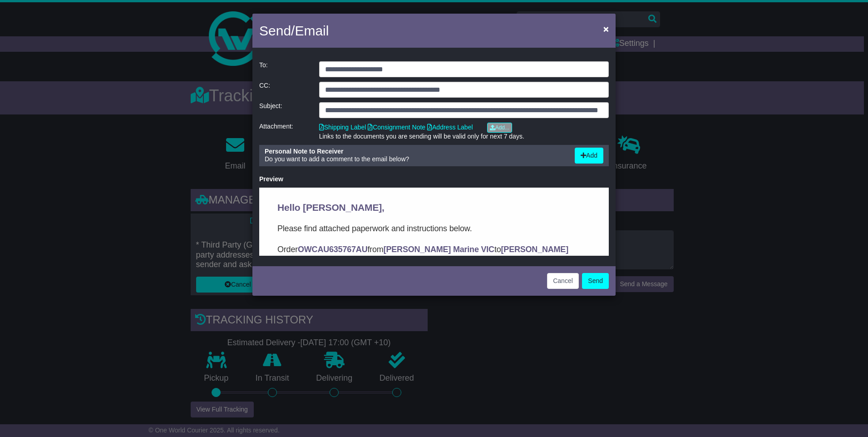  Describe the element at coordinates (463, 136) in the screenshot. I see `div: Links to the documents you are sending will be valid only for next 7 days.` at that location.